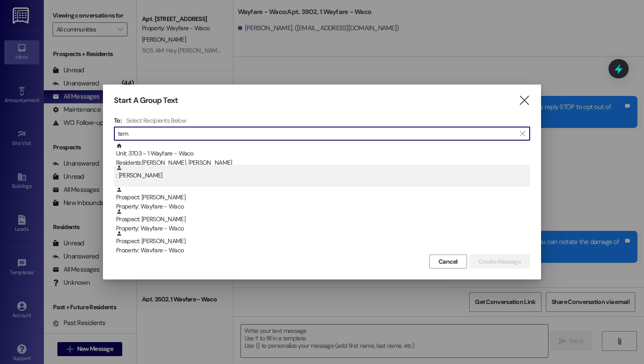  What do you see at coordinates (118, 121) in the screenshot?
I see `h3: To:` at bounding box center [118, 121].